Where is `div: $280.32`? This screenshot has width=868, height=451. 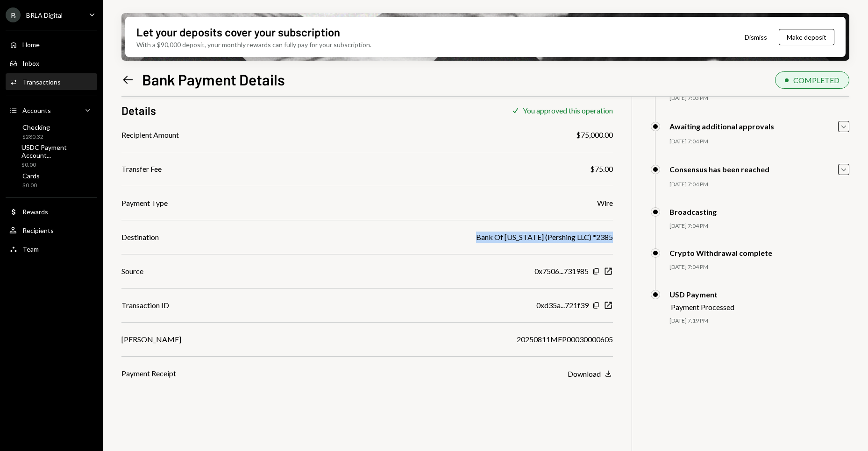 div: $280.32 is located at coordinates (36, 137).